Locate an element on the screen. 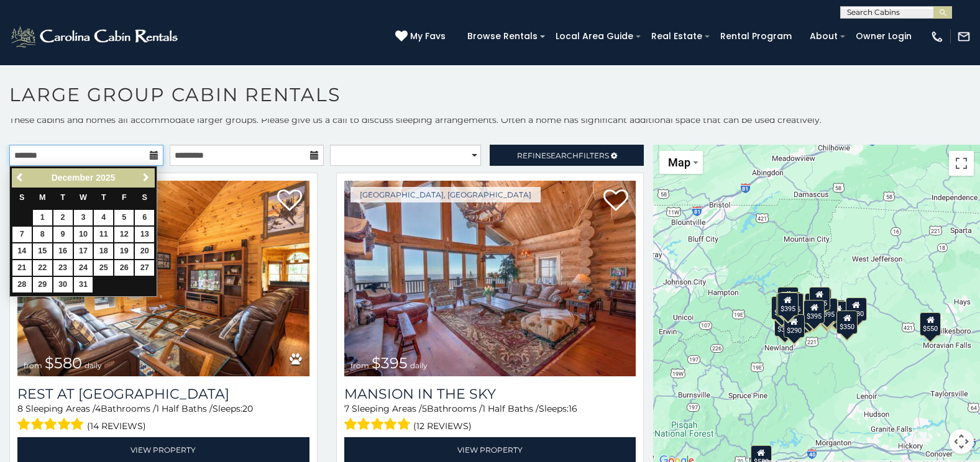 This screenshot has width=980, height=462. a: 11 is located at coordinates (103, 234).